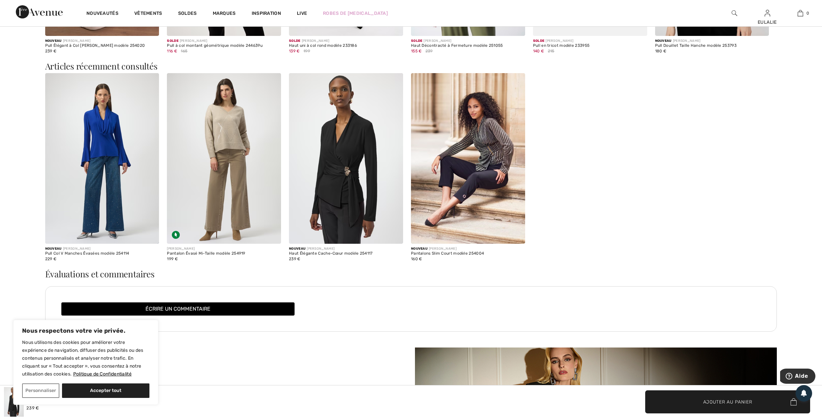 The width and height of the screenshot is (822, 418). Describe the element at coordinates (712, 46) in the screenshot. I see `div: Pull Douillet Taille Hanche modèle 253793` at that location.